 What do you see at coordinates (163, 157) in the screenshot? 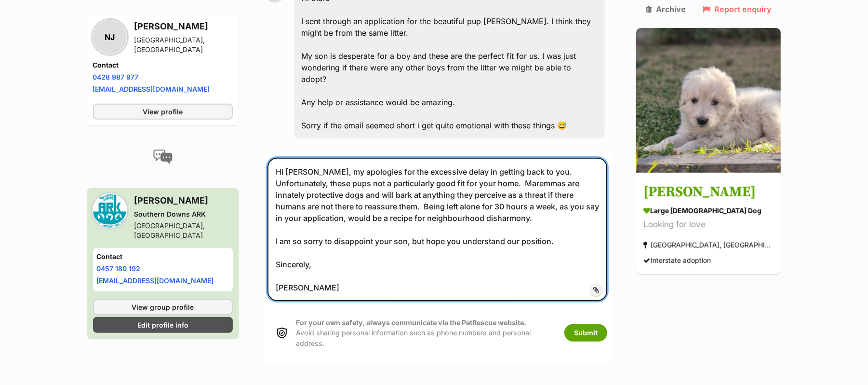
I see `img: conversation-icon-4a6f8262b818ee0b60e3300018af0b2d0b884aa5de6e9bcb8d3d4eeb1a70a7c4.svg` at bounding box center [163, 157].